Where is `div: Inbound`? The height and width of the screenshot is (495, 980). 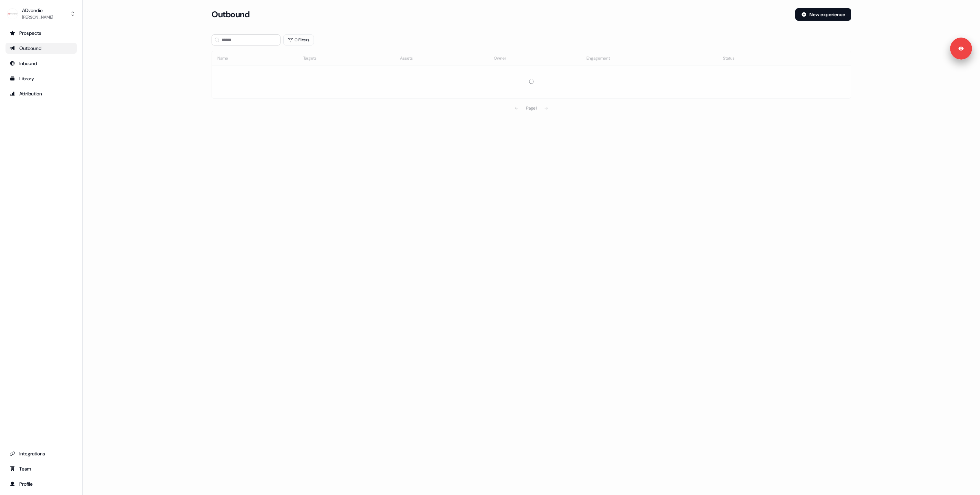
div: Inbound is located at coordinates (41, 63).